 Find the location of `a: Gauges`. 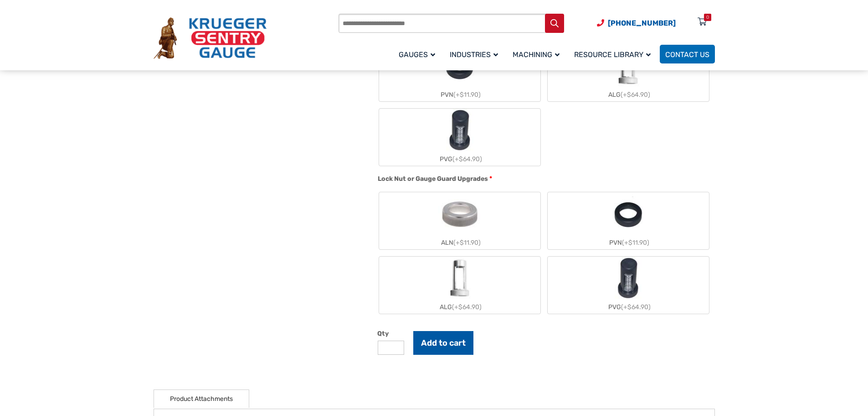

a: Gauges is located at coordinates (419, 54).